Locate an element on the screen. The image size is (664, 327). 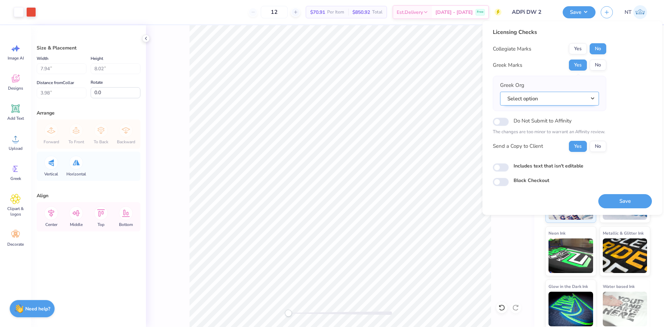
div: Collegiate Marks is located at coordinates (512, 49).